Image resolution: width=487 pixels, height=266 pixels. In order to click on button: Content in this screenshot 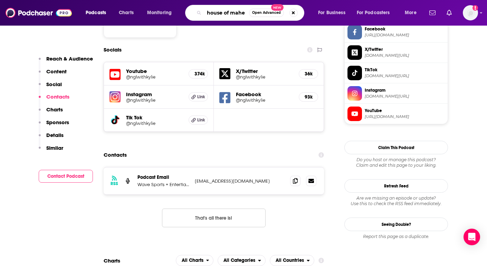, I will do `click(53, 74)`.